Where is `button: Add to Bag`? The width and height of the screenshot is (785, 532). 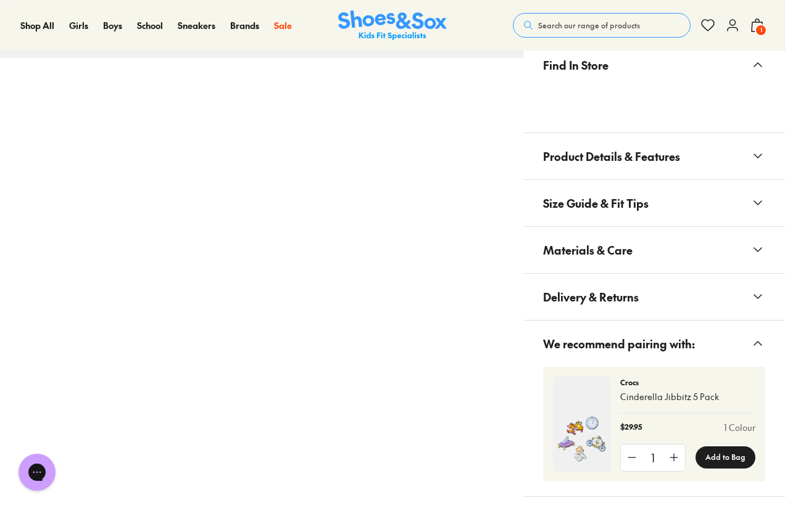 button: Add to Bag is located at coordinates (725, 458).